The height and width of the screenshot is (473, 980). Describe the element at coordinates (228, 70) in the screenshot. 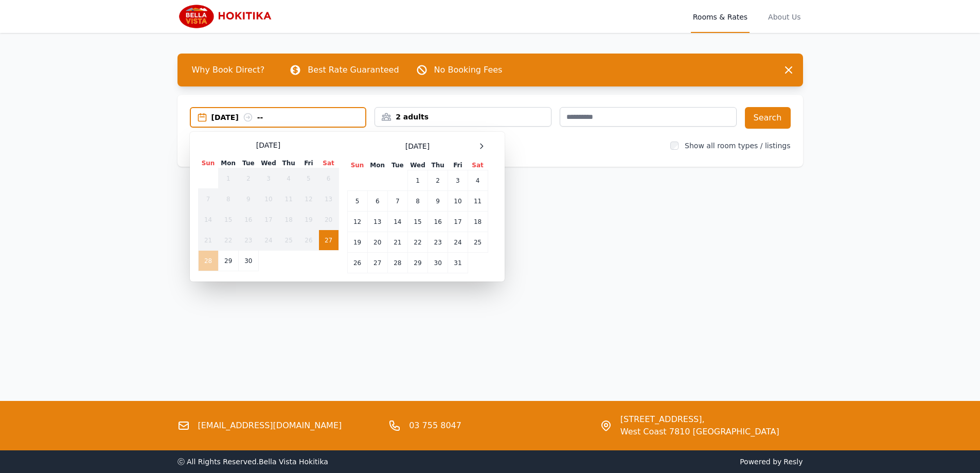

I see `span: Why Book Direct?` at that location.